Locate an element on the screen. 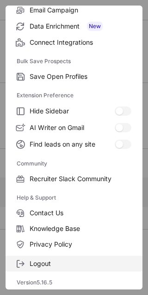  span: New is located at coordinates (95, 26).